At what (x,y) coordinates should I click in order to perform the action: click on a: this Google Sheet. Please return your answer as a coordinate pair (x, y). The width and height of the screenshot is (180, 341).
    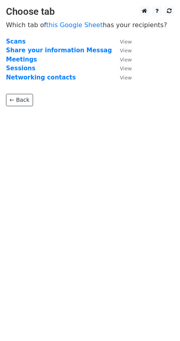
    Looking at the image, I should click on (75, 25).